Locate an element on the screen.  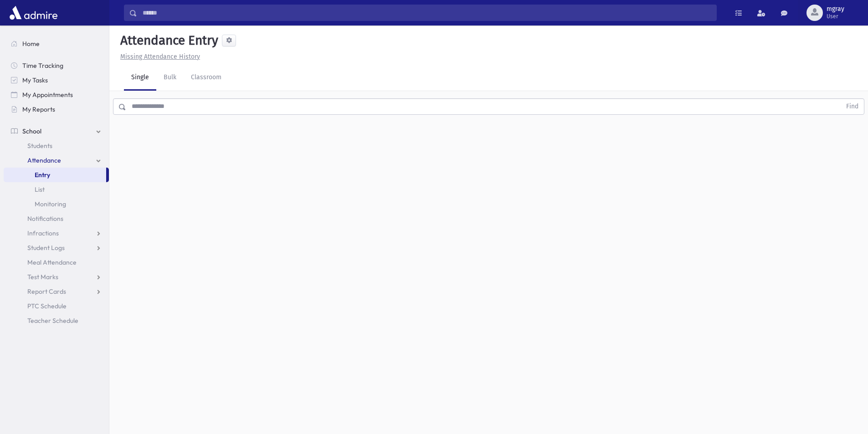
a: PTC Schedule is located at coordinates (56, 306).